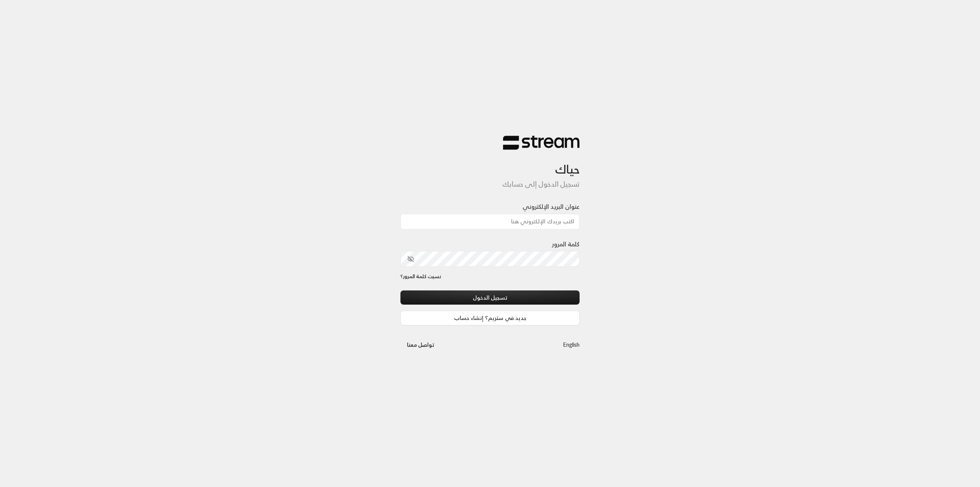  I want to click on button: تواصل معنا, so click(420, 344).